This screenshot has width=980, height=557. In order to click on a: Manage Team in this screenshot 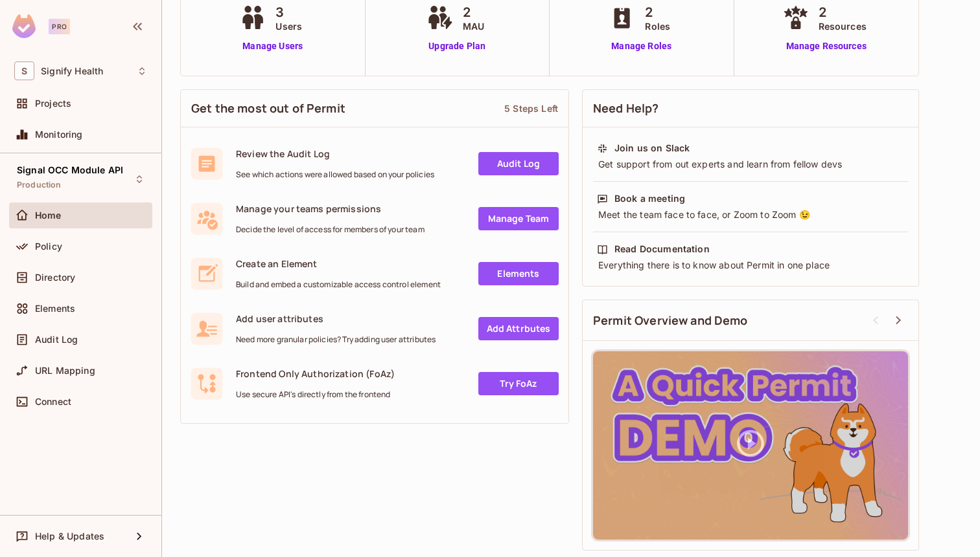, I will do `click(518, 219)`.